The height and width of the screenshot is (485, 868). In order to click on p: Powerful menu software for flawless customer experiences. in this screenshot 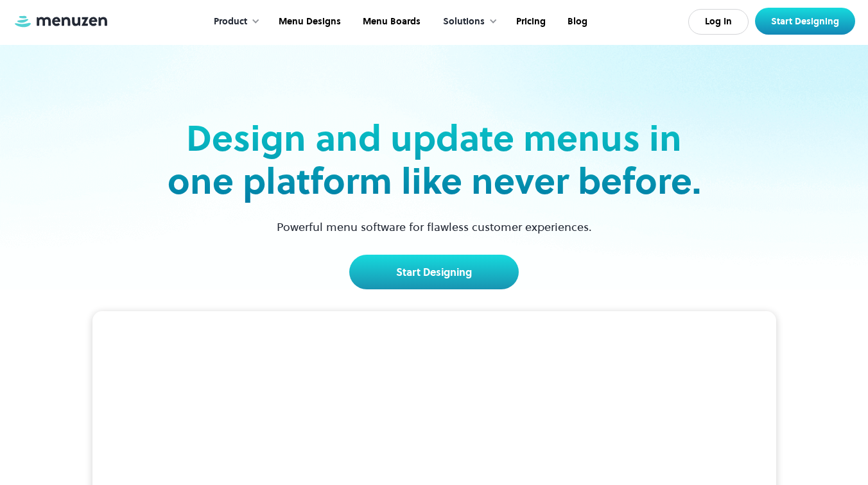, I will do `click(434, 227)`.